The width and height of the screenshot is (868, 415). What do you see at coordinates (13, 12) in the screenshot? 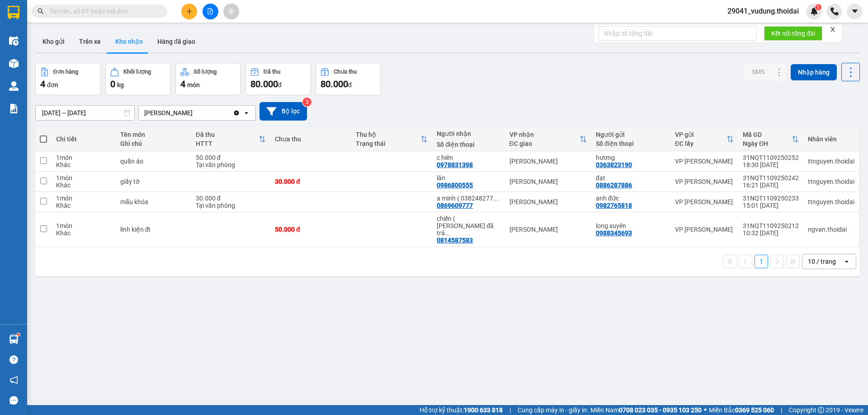
I see `img: logo-vxr` at bounding box center [13, 12].